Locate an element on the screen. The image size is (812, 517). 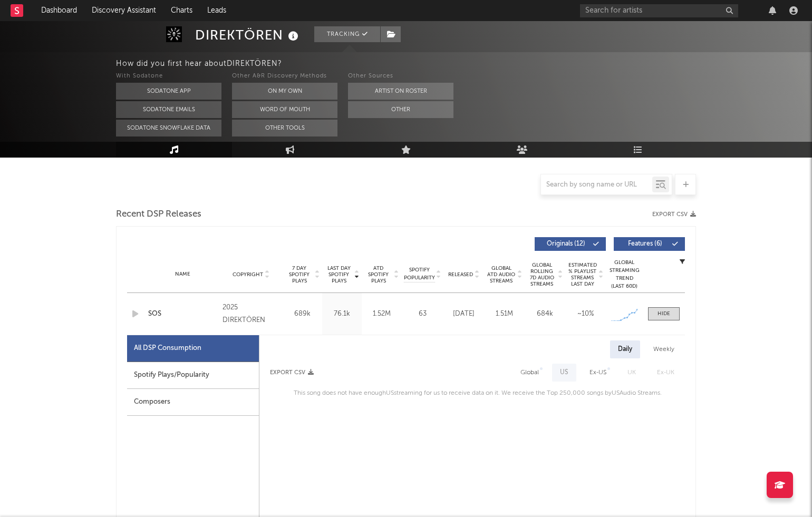
div: Other Sources is located at coordinates (401, 77).